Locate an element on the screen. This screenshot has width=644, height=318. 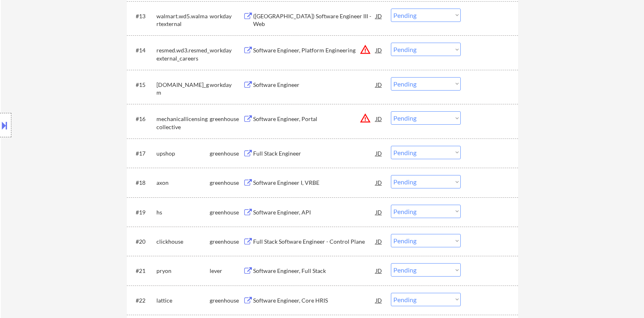
div: #21 is located at coordinates (143, 271).